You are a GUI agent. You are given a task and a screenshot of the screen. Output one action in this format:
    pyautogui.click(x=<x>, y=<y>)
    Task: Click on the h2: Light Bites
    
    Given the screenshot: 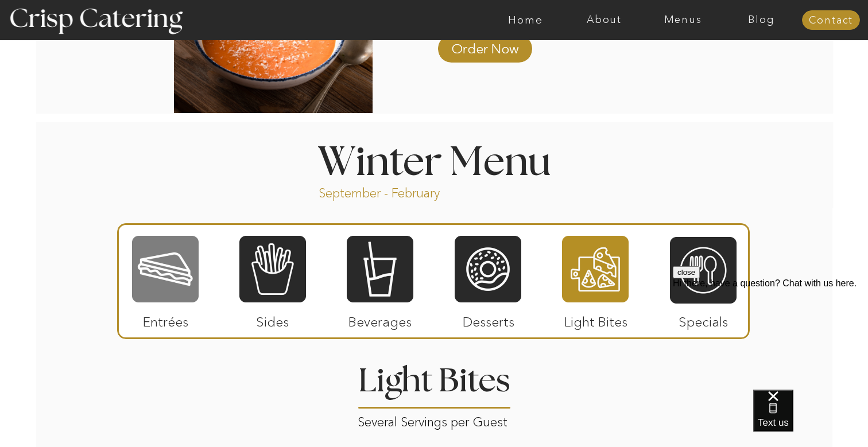 What is the action you would take?
    pyautogui.click(x=434, y=376)
    